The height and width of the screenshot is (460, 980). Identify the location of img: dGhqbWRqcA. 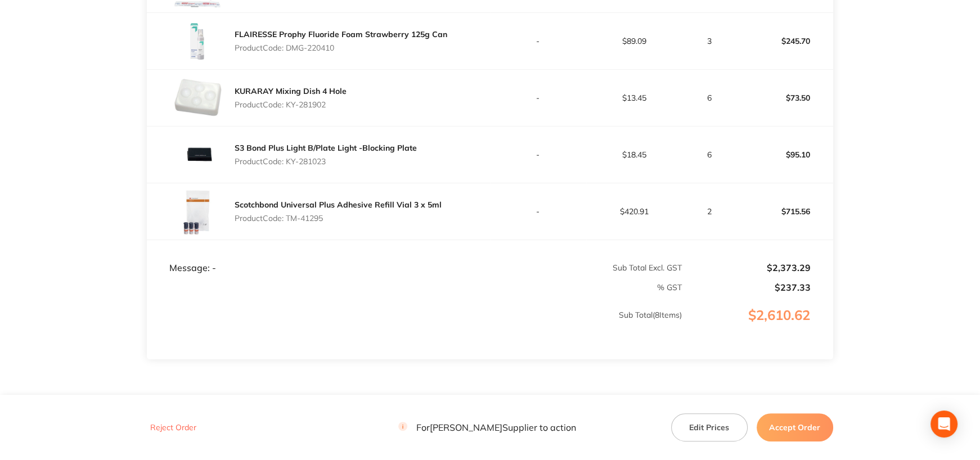
(198, 211).